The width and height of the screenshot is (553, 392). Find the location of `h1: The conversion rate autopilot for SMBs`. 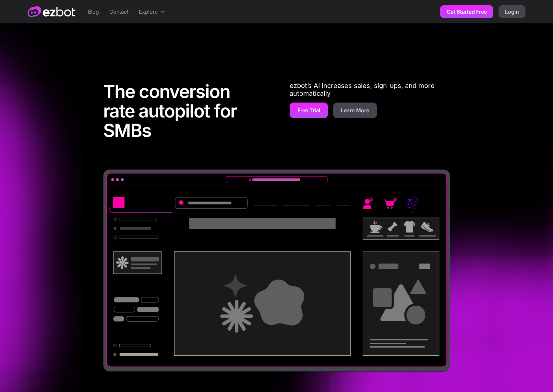

h1: The conversion rate autopilot for SMBs is located at coordinates (183, 112).